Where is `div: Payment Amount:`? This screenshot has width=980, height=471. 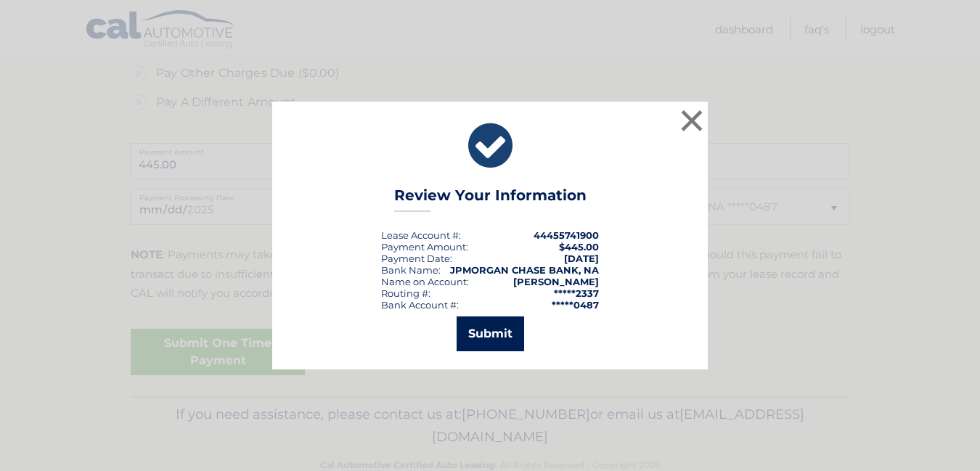 div: Payment Amount: is located at coordinates (425, 247).